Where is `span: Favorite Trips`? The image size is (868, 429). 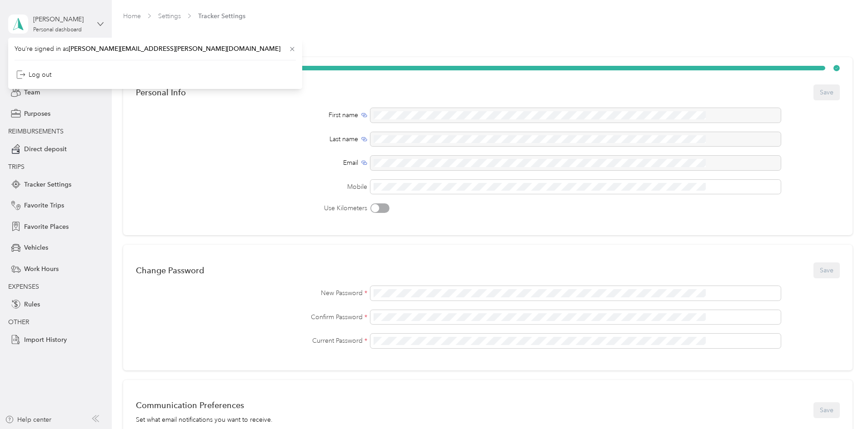 span: Favorite Trips is located at coordinates (44, 205).